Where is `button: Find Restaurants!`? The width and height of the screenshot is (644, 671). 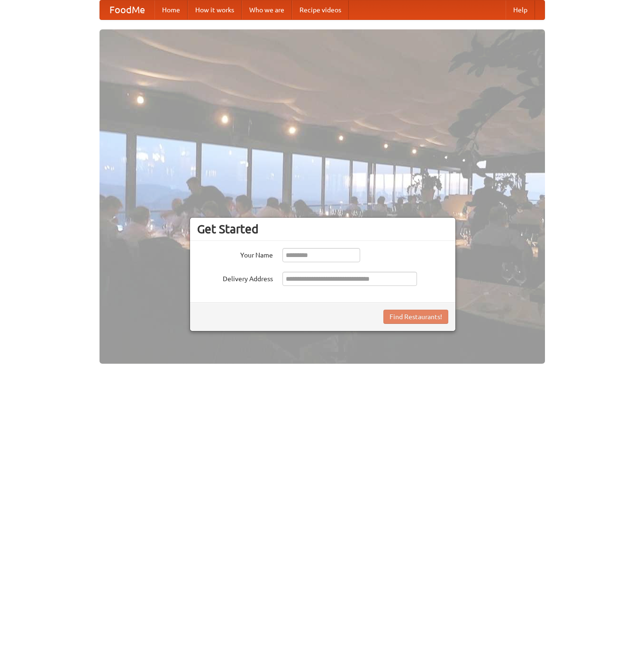 button: Find Restaurants! is located at coordinates (415, 316).